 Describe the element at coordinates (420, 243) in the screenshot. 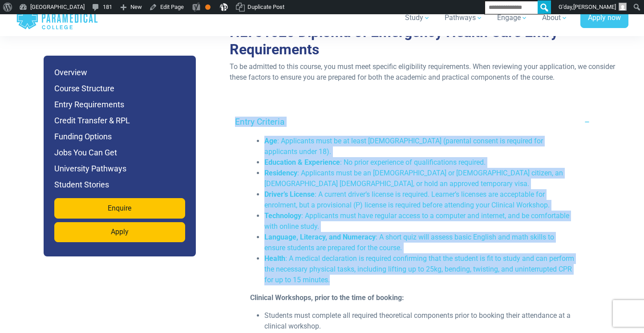

I see `li: : A short quiz will assess basic English and math skills to ensure students are prepared for the ...` at that location.